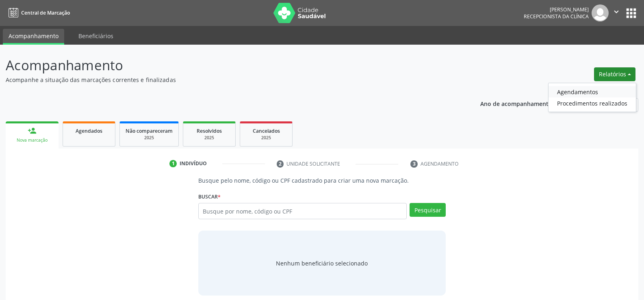 This screenshot has width=644, height=300. What do you see at coordinates (516, 103) in the screenshot?
I see `p: Ano de acompanhamento` at bounding box center [516, 103].